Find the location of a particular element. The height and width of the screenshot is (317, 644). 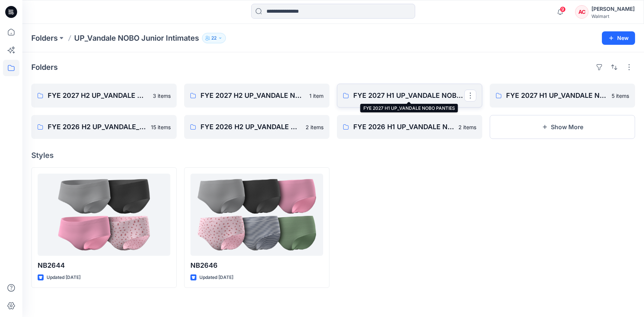

p: Folders is located at coordinates (45, 38).